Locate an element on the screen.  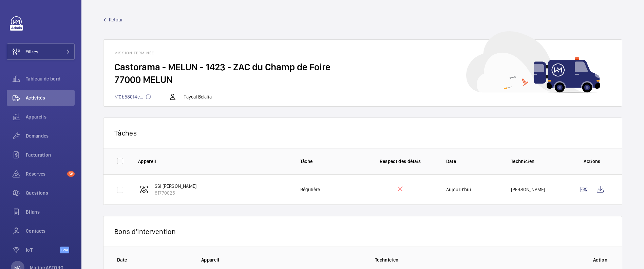
span: Facturation is located at coordinates (50, 155).